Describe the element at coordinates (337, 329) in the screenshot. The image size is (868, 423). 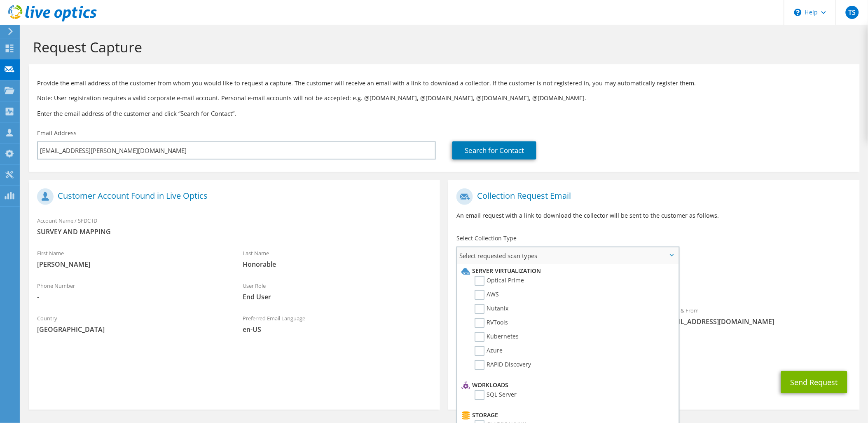
I see `span: en-US` at that location.